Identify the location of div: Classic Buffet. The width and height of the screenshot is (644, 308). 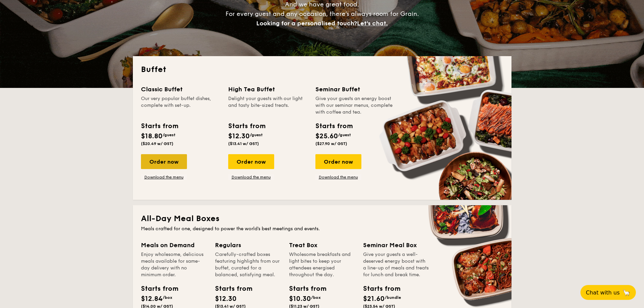
(180, 89).